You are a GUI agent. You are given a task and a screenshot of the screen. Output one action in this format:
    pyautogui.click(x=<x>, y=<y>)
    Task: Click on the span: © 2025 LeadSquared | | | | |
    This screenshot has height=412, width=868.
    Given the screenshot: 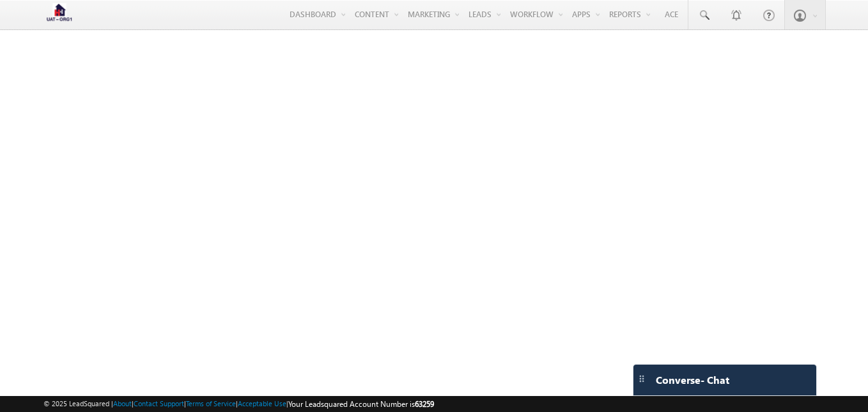 What is the action you would take?
    pyautogui.click(x=238, y=404)
    